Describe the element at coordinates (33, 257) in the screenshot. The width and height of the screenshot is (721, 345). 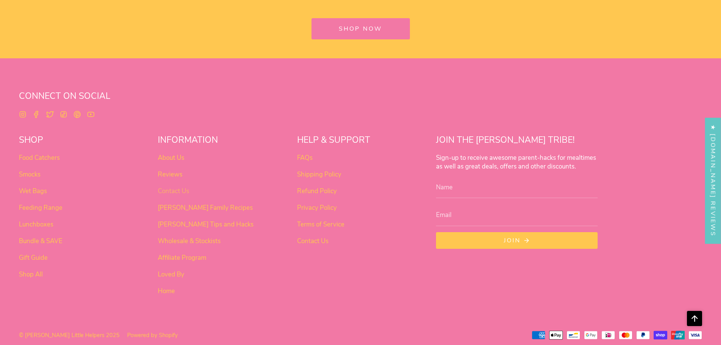
I see `a: Gift Guide` at that location.